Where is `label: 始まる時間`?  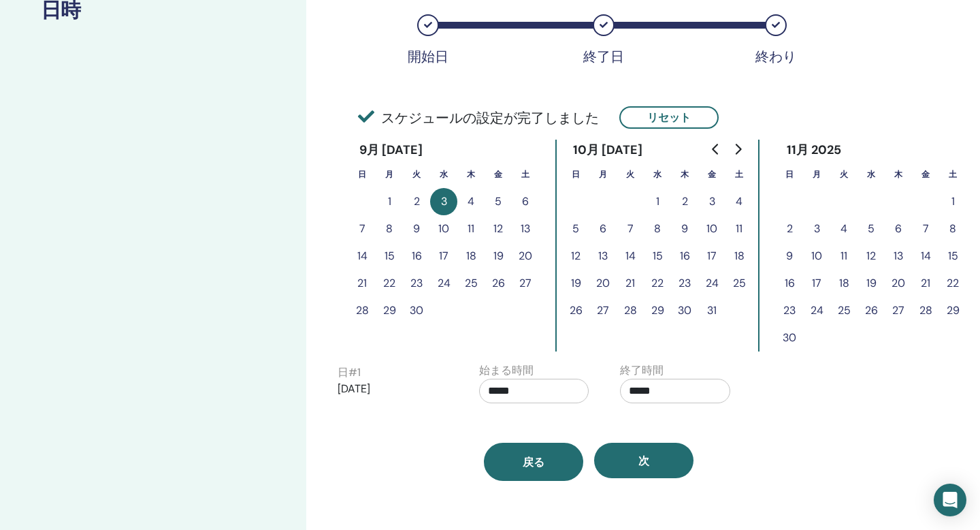 label: 始まる時間 is located at coordinates (506, 370).